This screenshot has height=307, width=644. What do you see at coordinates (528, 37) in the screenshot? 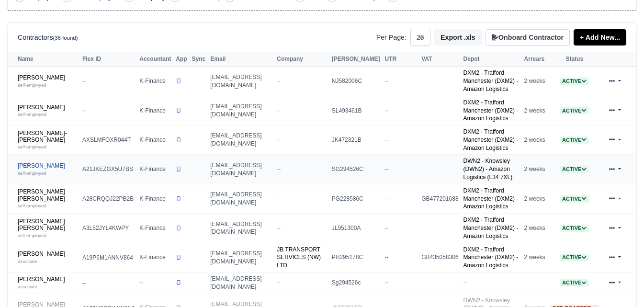
I see `button: Onboard Contractor` at bounding box center [528, 37].